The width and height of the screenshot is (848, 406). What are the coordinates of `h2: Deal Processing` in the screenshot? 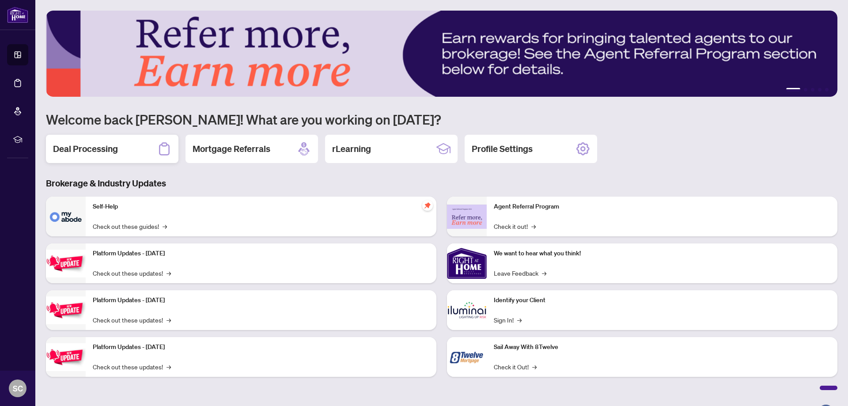 It's located at (85, 149).